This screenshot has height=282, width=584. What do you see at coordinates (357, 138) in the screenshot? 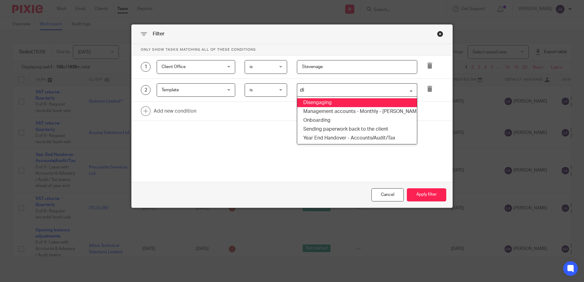
I see `li: Year End Handover - Accounts/Audit/Tax` at bounding box center [357, 138].